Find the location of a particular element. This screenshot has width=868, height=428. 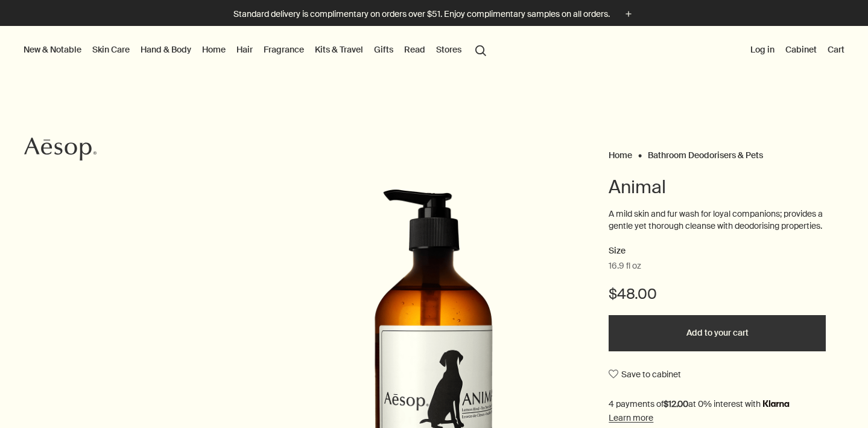

nav: primary is located at coordinates (257, 50).